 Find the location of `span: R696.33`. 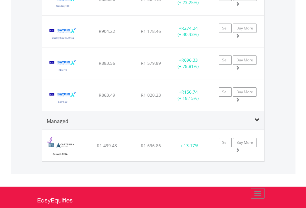

span: R696.33 is located at coordinates (189, 60).